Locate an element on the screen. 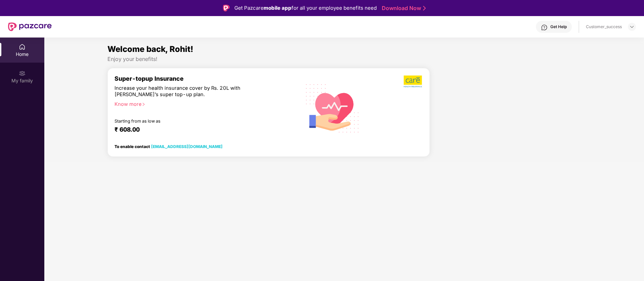 The height and width of the screenshot is (281, 644). span: right is located at coordinates (143, 104).